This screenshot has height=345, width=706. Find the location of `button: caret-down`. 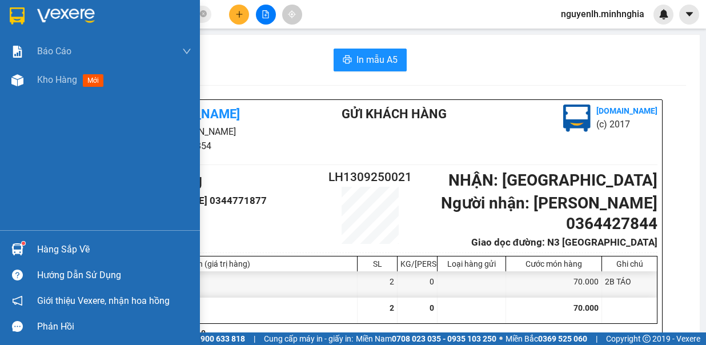

button: caret-down is located at coordinates (689, 14).